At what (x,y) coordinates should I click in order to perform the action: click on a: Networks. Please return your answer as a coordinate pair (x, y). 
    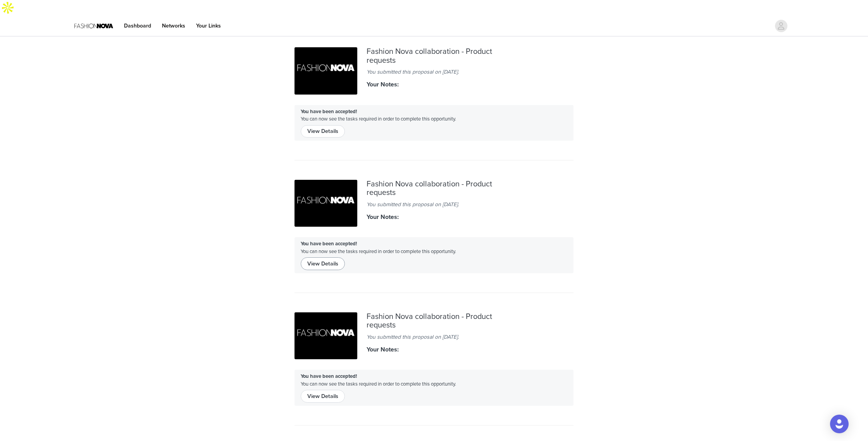
    Looking at the image, I should click on (174, 26).